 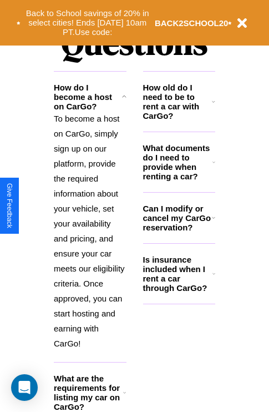 What do you see at coordinates (9, 205) in the screenshot?
I see `div: Give Feedback` at bounding box center [9, 205].